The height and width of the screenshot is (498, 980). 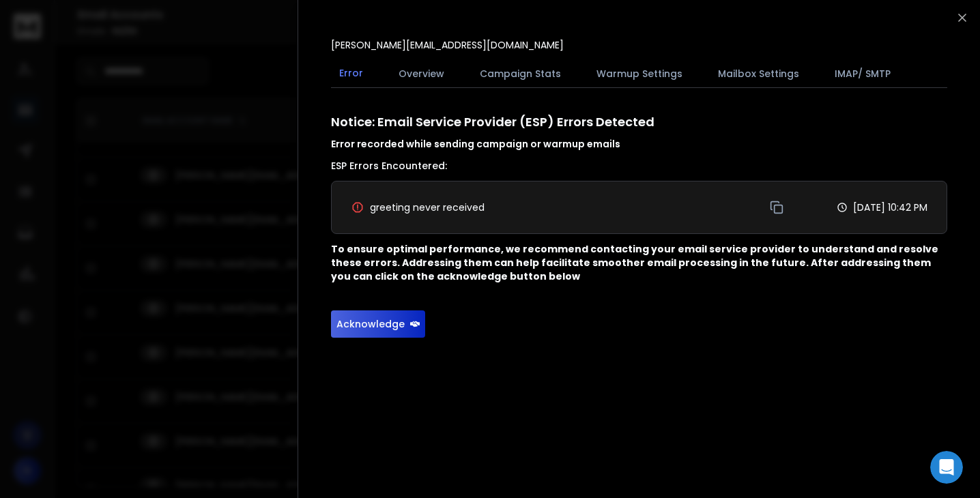 I want to click on button: Warmup Settings, so click(x=640, y=74).